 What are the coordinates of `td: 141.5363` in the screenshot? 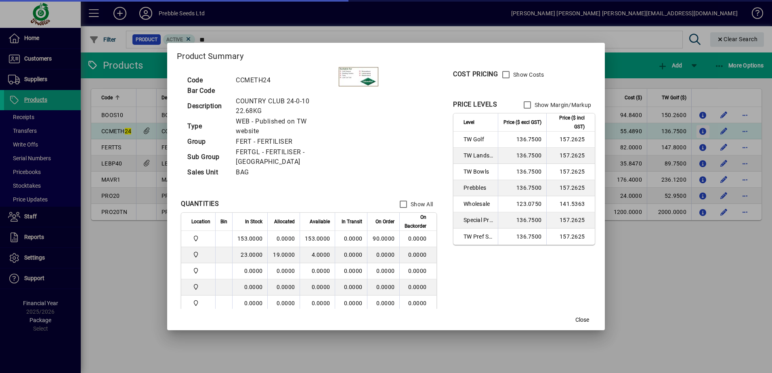 It's located at (570, 204).